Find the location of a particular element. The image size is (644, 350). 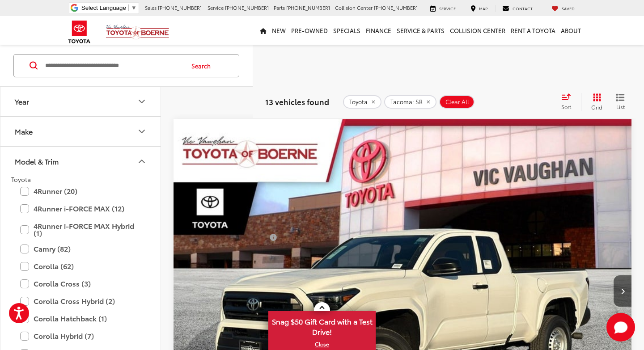

a: Collision Center is located at coordinates (478, 30).